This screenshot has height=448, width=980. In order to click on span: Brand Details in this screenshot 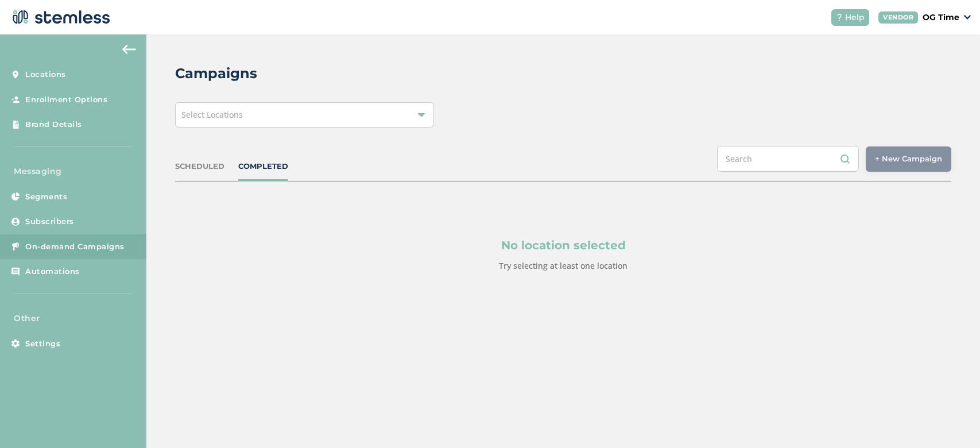, I will do `click(53, 124)`.